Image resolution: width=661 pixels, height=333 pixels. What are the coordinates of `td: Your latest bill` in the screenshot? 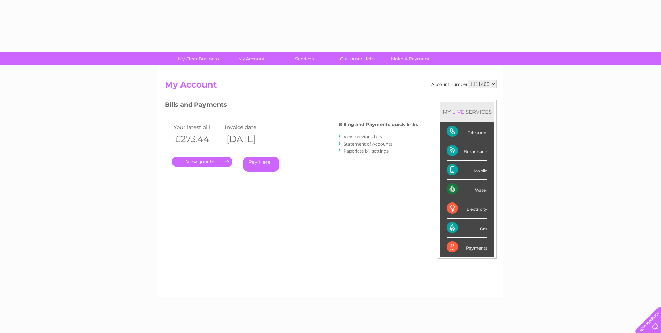 It's located at (198, 127).